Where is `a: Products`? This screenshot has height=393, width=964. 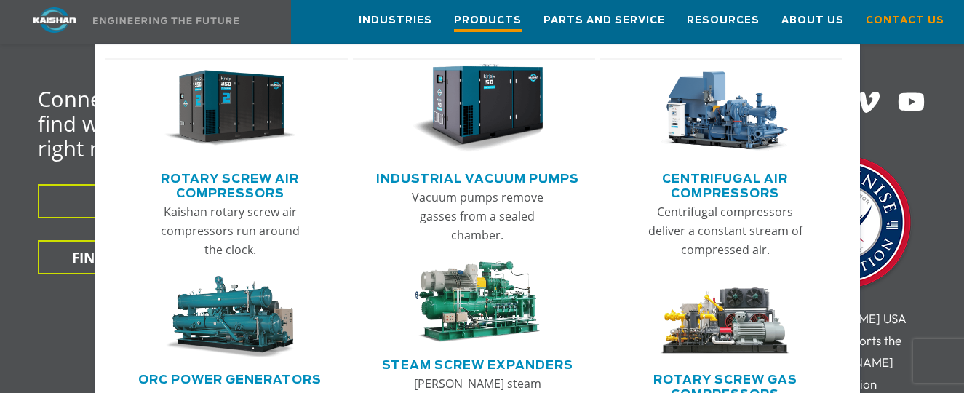
a: Products is located at coordinates (488, 22).